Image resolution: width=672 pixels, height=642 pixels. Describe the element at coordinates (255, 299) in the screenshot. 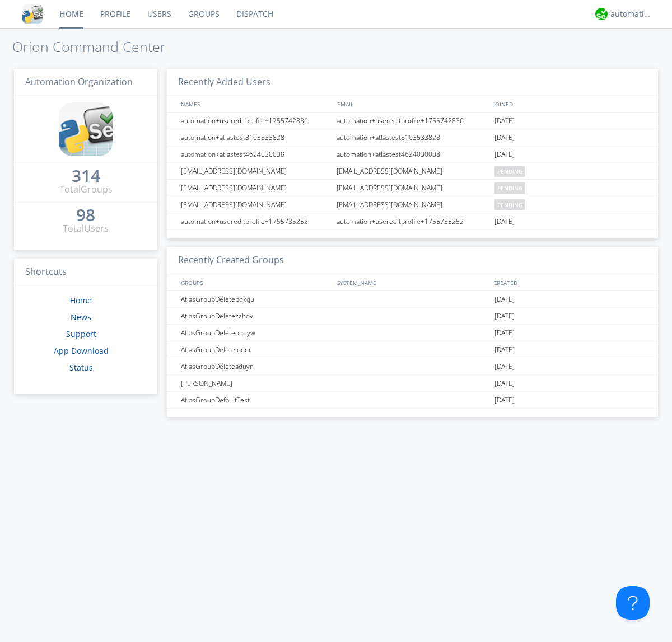

I see `div: AtlasGroupDeletepqkqu` at that location.